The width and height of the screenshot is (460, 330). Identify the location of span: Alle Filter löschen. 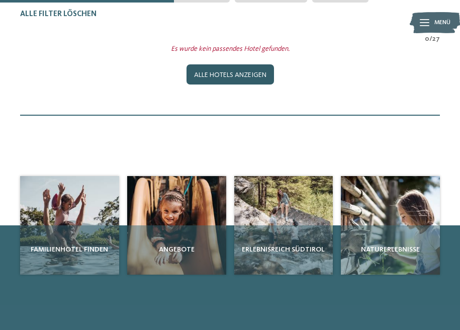
(58, 14).